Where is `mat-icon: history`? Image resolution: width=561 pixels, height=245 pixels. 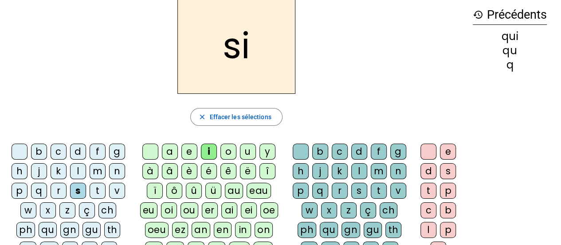 mat-icon: history is located at coordinates (478, 15).